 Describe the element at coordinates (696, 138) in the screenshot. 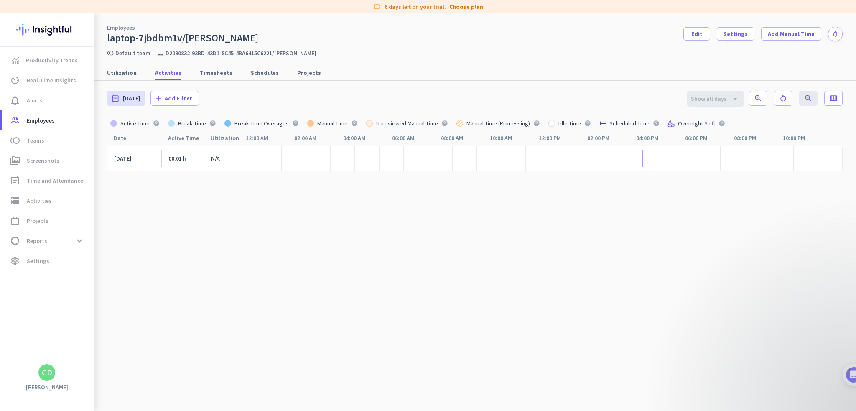

I see `div: 06:00 PM` at that location.